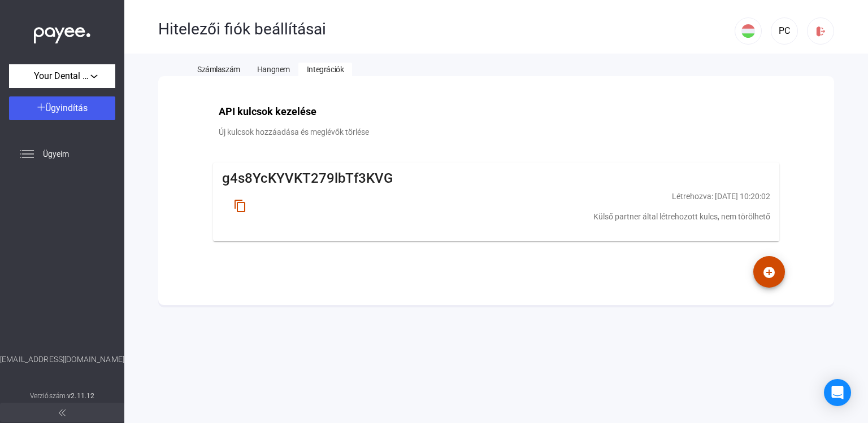 This screenshot has width=868, height=423. I want to click on img: HU, so click(749, 32).